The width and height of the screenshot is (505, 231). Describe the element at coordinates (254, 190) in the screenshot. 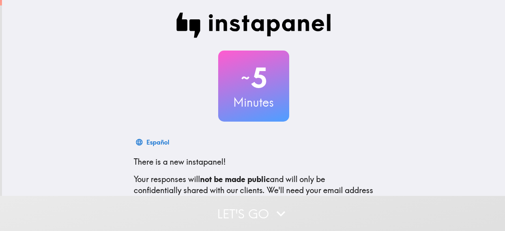

I see `p: Your responses will and will only be confidentially shared with our clients. We'll need your emai...` at that location.